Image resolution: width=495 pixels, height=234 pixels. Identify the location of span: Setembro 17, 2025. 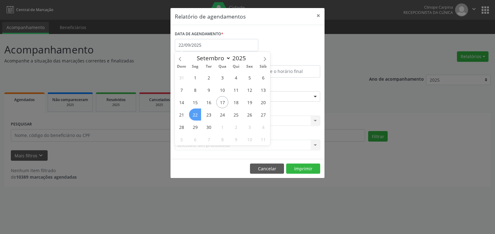
(222, 102).